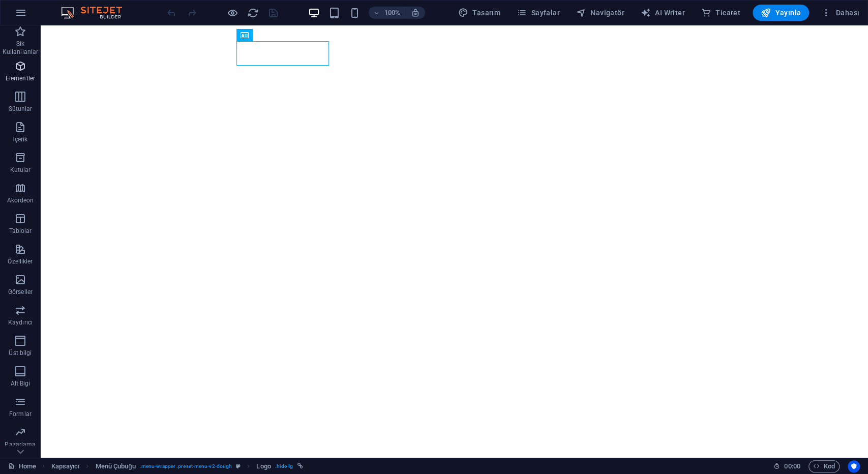  I want to click on span: Tasarım, so click(479, 13).